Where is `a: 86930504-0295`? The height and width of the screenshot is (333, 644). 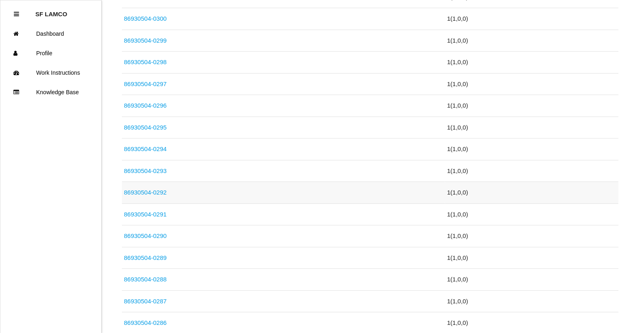 a: 86930504-0295 is located at coordinates (145, 127).